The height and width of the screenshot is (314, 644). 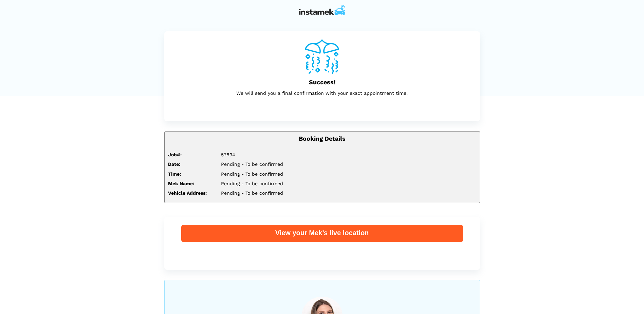 I want to click on strong: Vehicle Address:, so click(x=187, y=193).